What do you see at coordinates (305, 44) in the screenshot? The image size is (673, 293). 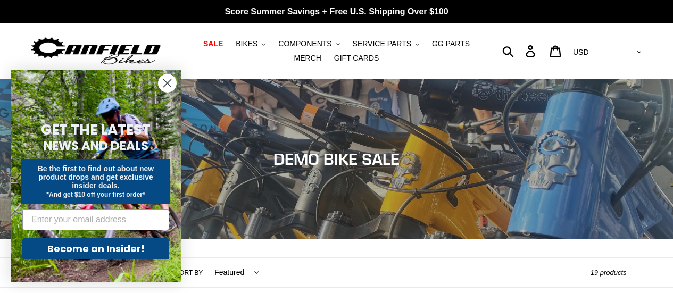 I see `span: COMPONENTS` at bounding box center [305, 44].